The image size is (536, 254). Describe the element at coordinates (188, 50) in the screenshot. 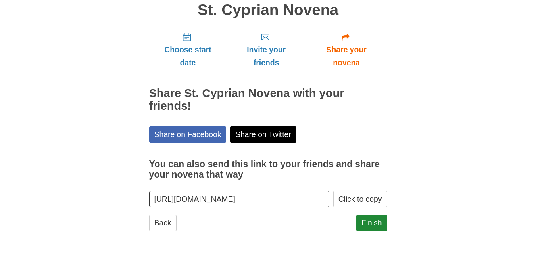

I see `a: Choose start date` at that location.